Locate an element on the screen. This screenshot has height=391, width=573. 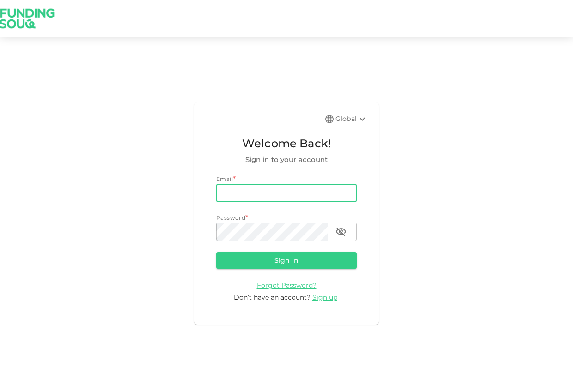
div: Global is located at coordinates (352, 119).